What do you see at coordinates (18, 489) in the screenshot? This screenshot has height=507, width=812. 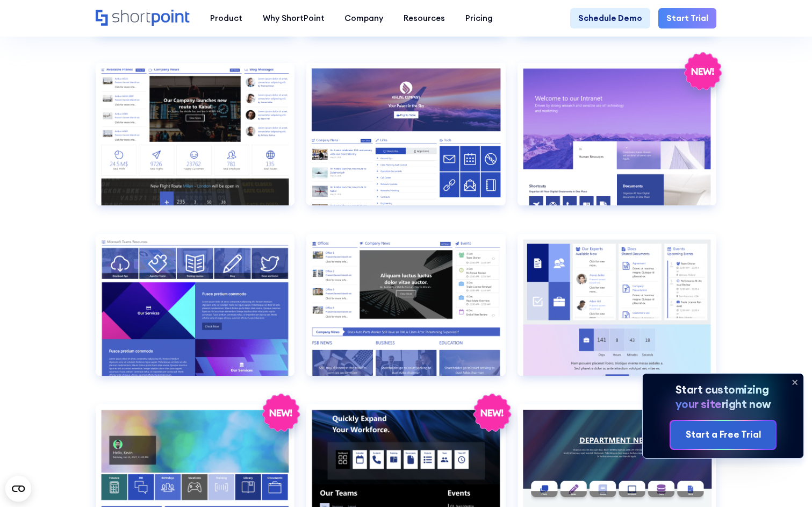 I see `button: Open CMP widget` at bounding box center [18, 489].